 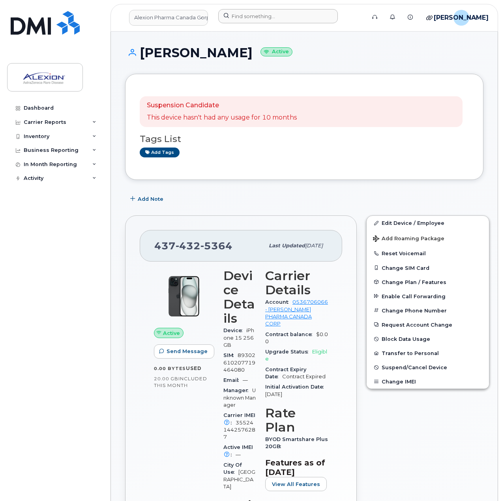 What do you see at coordinates (232, 468) in the screenshot?
I see `span: City Of Use` at bounding box center [232, 468].